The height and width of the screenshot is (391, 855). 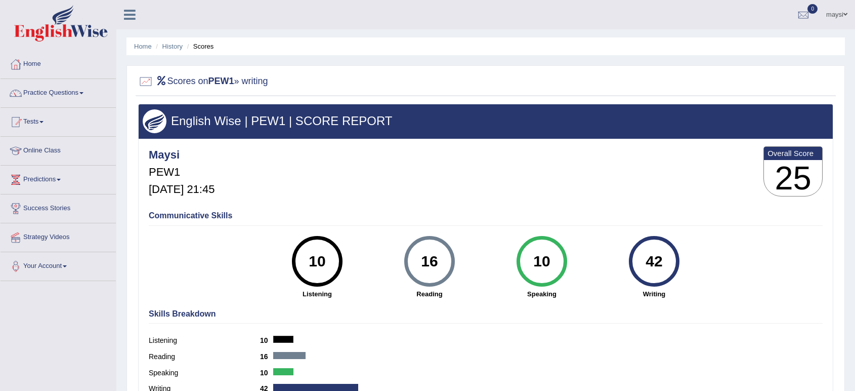 I want to click on h2: Scores on » writing, so click(x=203, y=81).